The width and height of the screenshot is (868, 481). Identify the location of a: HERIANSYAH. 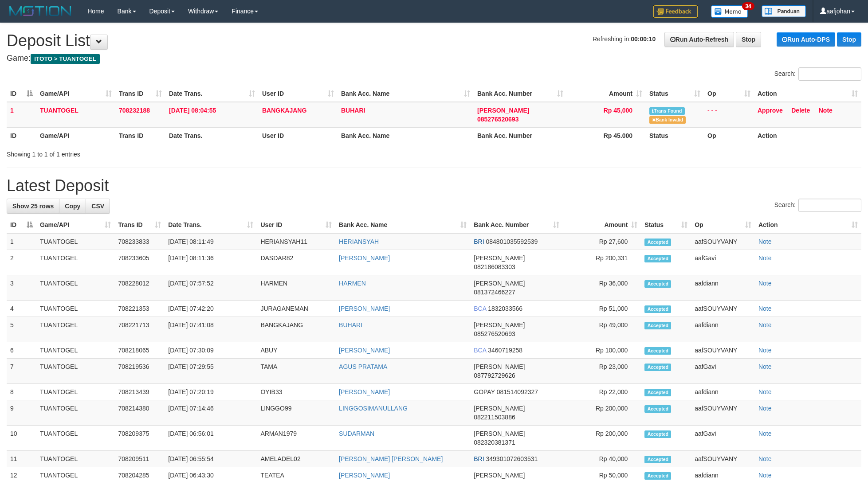
(359, 241).